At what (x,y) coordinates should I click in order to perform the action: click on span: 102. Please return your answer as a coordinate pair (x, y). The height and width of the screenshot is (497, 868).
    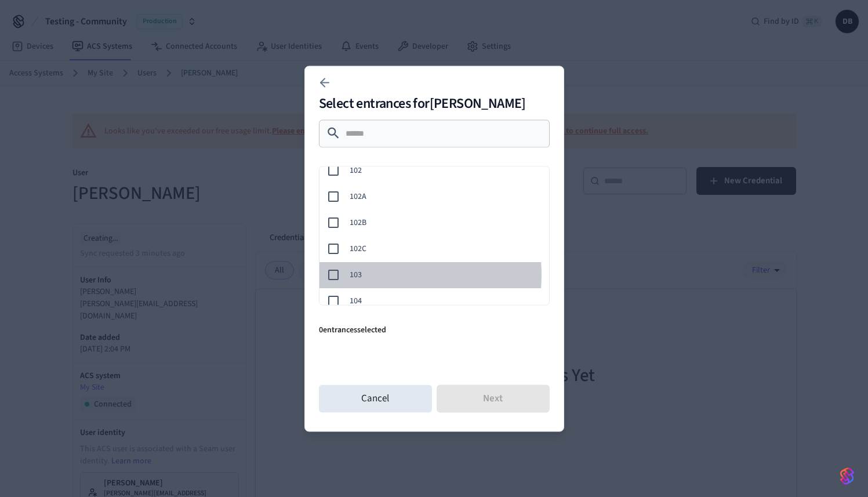
    Looking at the image, I should click on (445, 170).